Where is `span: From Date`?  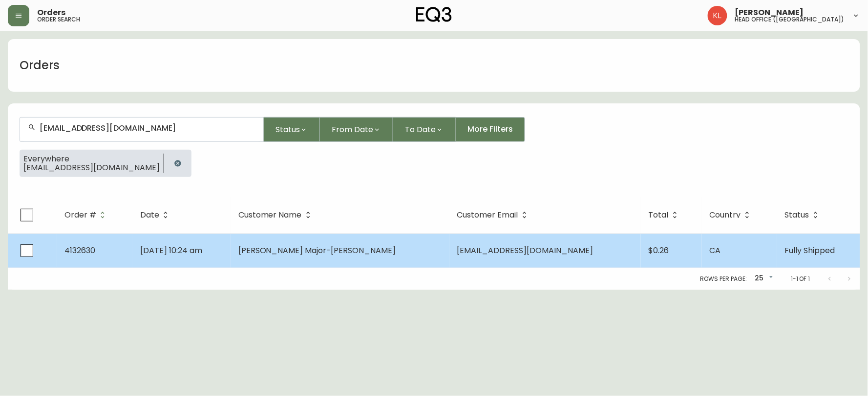
span: From Date is located at coordinates (352, 129).